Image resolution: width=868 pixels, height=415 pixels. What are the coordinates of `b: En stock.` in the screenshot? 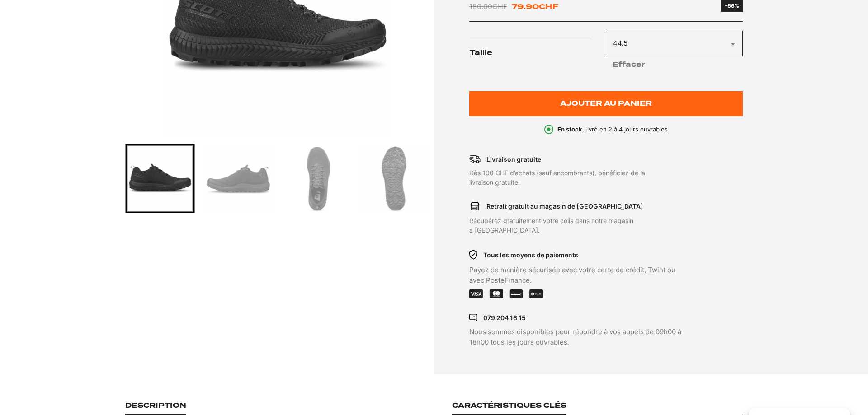 It's located at (571, 129).